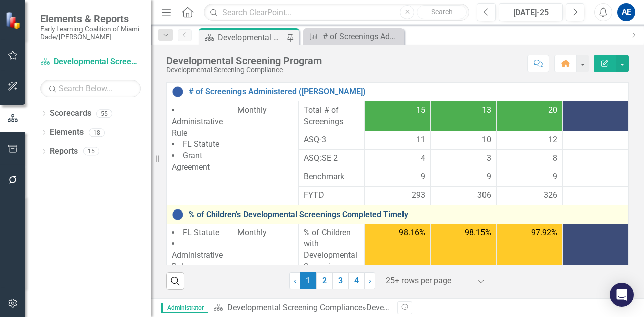 Image resolution: width=644 pixels, height=317 pixels. Describe the element at coordinates (486, 110) in the screenshot. I see `span: 13` at that location.